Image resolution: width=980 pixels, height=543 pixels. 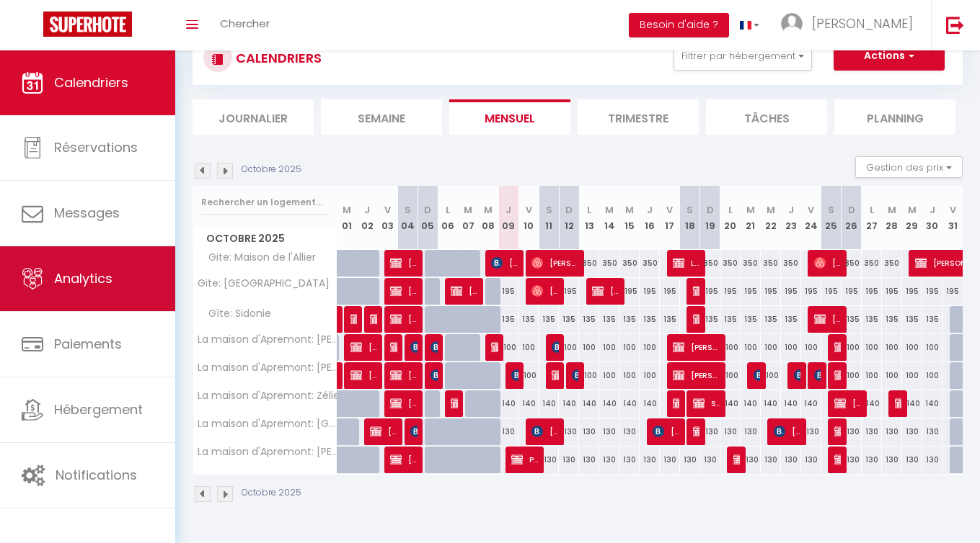 What do you see at coordinates (91, 82) in the screenshot?
I see `span: Calendriers` at bounding box center [91, 82].